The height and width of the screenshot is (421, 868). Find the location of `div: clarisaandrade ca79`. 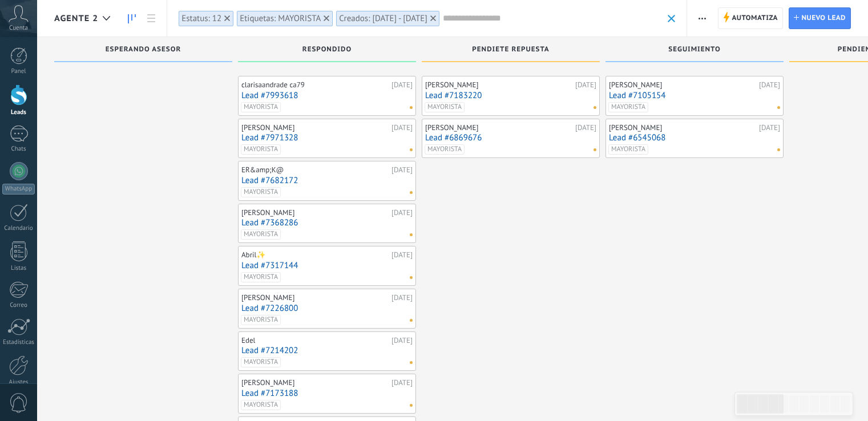

div: clarisaandrade ca79 is located at coordinates (315, 85).